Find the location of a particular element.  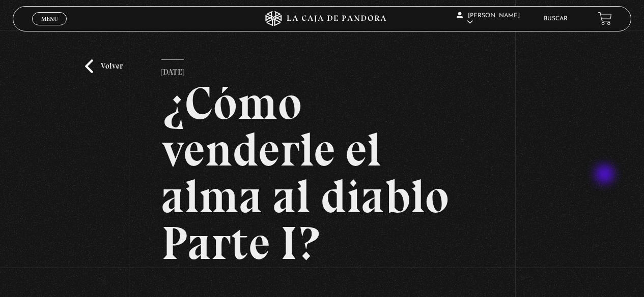

h2: ¿Cómo venderle el alma al diablo Parte I? is located at coordinates (322, 173).